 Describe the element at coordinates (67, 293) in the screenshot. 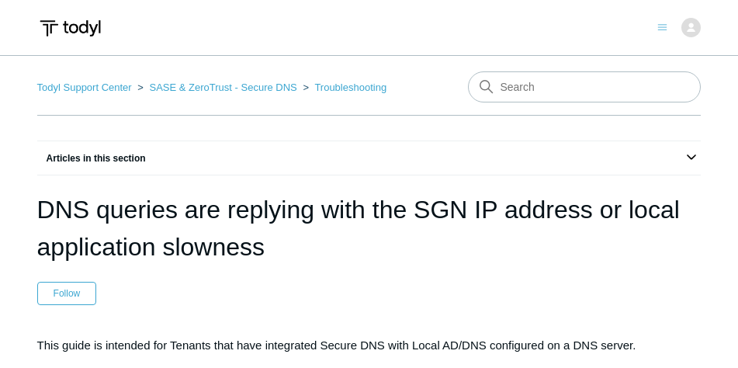

I see `button: Follow Article` at that location.